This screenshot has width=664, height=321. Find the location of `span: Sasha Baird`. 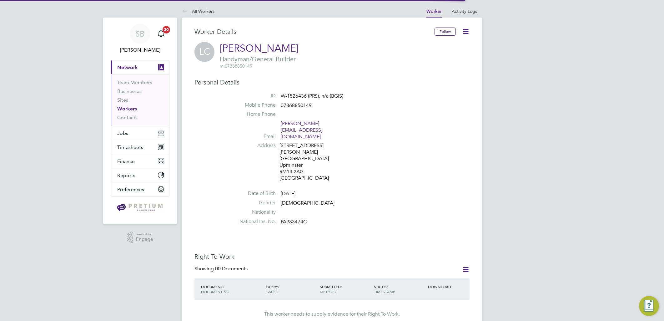

span: Sasha Baird is located at coordinates (140, 50).